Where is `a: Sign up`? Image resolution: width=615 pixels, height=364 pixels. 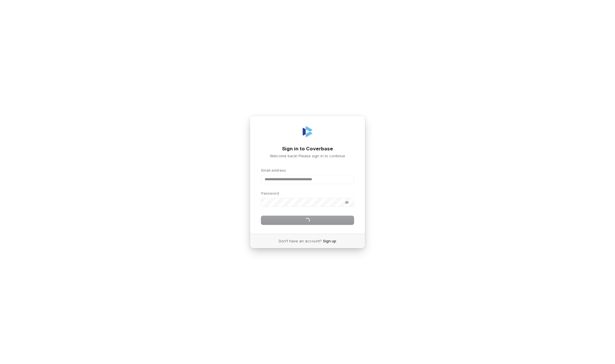 a: Sign up is located at coordinates (330, 241).